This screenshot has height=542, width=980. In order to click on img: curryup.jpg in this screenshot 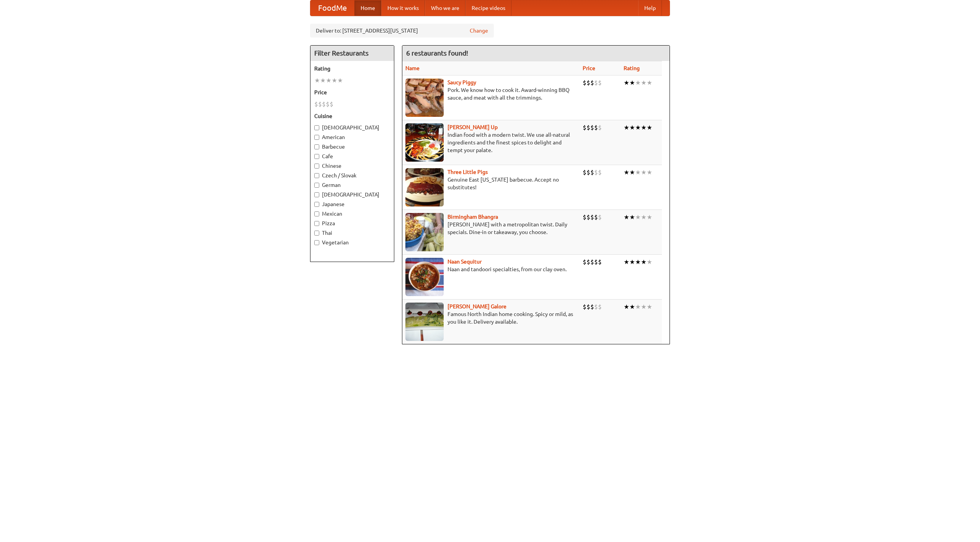, I will do `click(424, 142)`.